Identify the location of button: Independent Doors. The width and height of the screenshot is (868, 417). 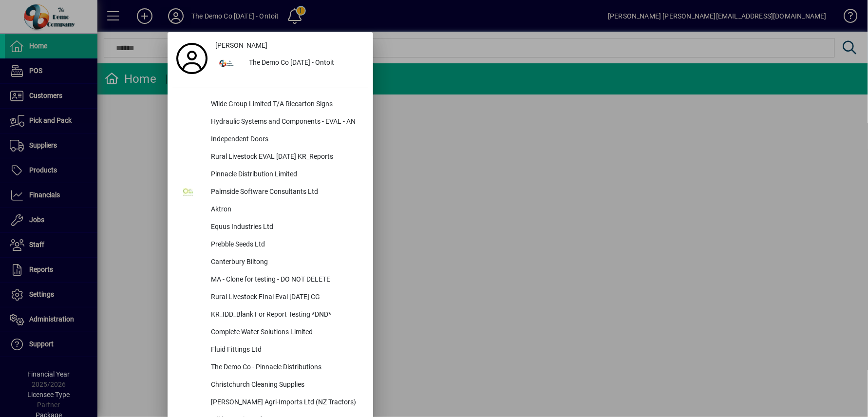
(270, 140).